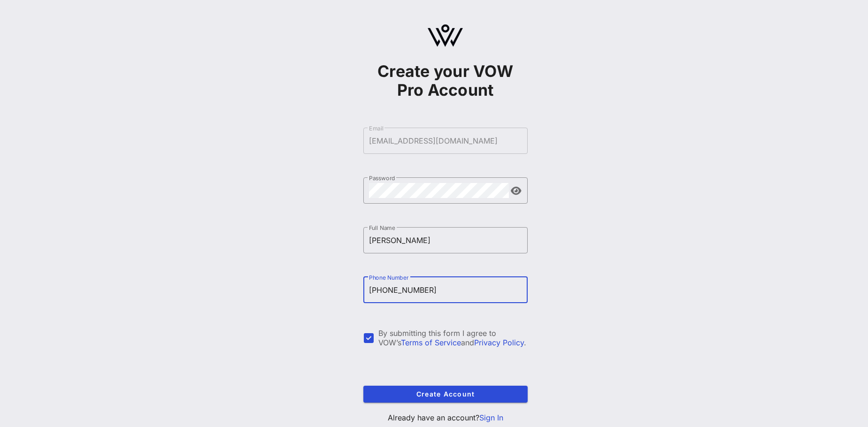 This screenshot has width=868, height=427. I want to click on a: Privacy Policy, so click(499, 343).